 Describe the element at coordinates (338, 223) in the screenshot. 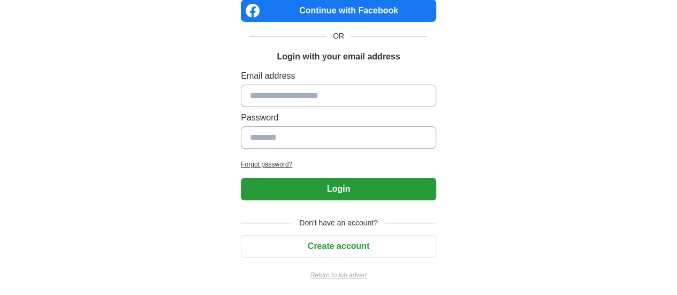

I see `span: Don't have an account?` at that location.